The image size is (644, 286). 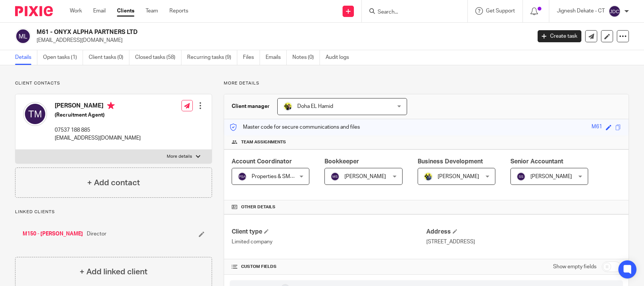 I want to click on h5: (Recruitment Agent), so click(x=98, y=115).